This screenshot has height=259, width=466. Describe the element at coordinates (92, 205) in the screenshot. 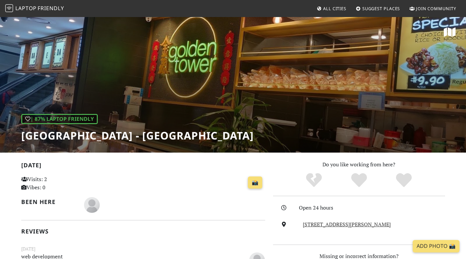

I see `img: blank-535327c66bd565773addf3077783bbfce4b00ec00e9fd257753287c682c7fa38.png` at that location.